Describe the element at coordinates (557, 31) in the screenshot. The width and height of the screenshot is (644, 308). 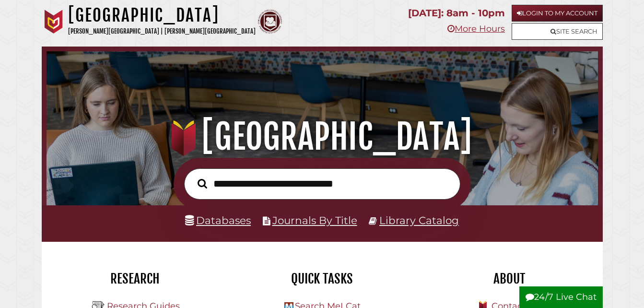
I see `a: Site Search` at that location.